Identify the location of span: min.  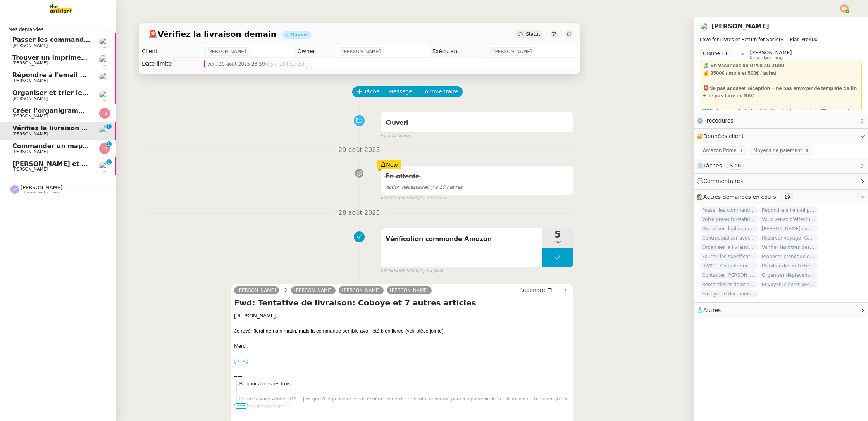
(558, 242).